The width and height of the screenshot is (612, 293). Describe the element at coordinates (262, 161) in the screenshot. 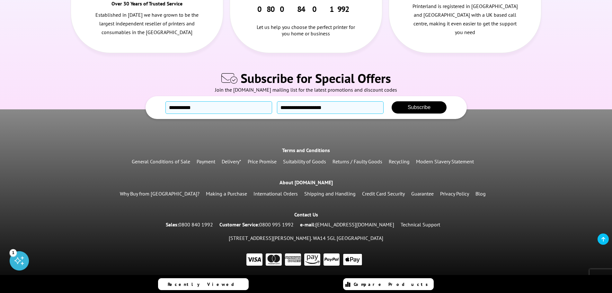

I see `a: Price Promise` at that location.